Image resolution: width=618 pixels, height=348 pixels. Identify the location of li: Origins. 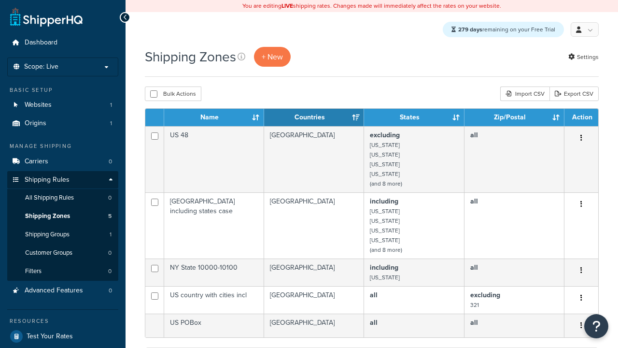
(63, 123).